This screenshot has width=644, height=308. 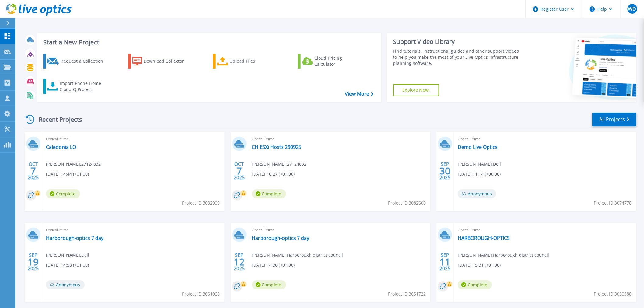 I want to click on a: Request a Collection, so click(x=77, y=61).